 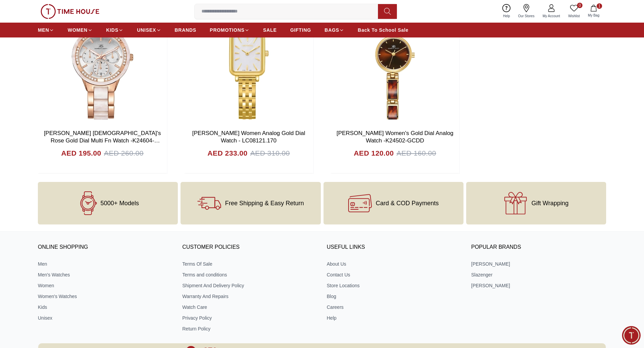 I want to click on a: UNISEX, so click(x=148, y=30).